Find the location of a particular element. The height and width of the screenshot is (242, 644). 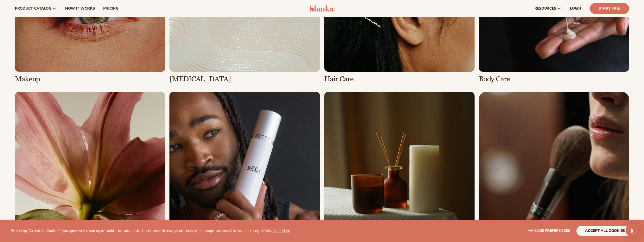

span: How It Works is located at coordinates (80, 8).